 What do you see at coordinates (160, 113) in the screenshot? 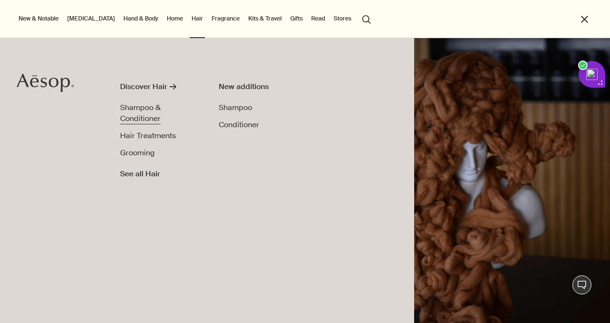
I see `a: Shampoo & Conditioner` at bounding box center [160, 113].